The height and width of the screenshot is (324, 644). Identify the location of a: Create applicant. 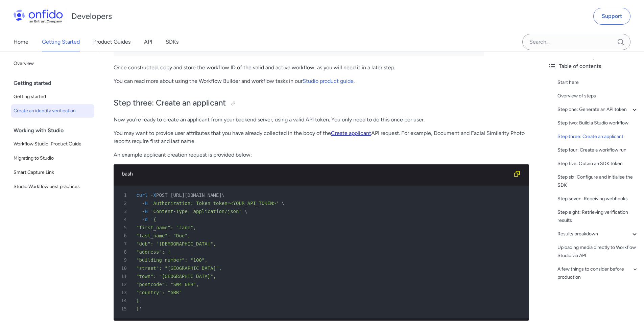
(351, 133).